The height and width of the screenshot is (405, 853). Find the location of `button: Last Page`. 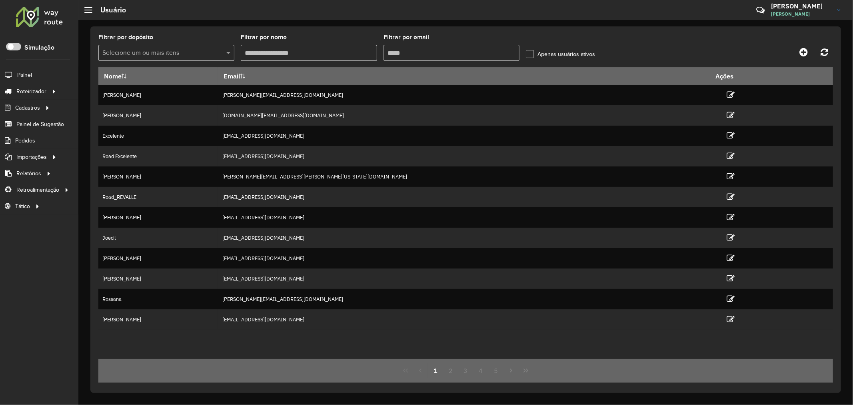

button: Last Page is located at coordinates (526, 370).